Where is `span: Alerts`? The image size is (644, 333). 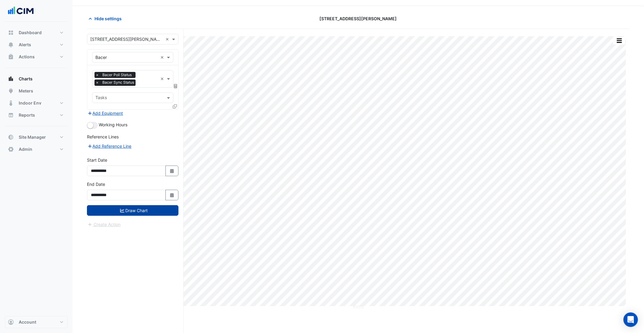
span: Alerts is located at coordinates (25, 45).